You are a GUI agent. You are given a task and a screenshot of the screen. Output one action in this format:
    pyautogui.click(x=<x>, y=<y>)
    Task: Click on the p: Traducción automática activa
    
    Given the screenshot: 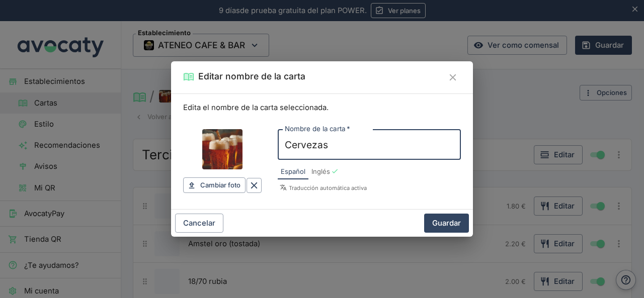 What is the action you would take?
    pyautogui.click(x=370, y=188)
    